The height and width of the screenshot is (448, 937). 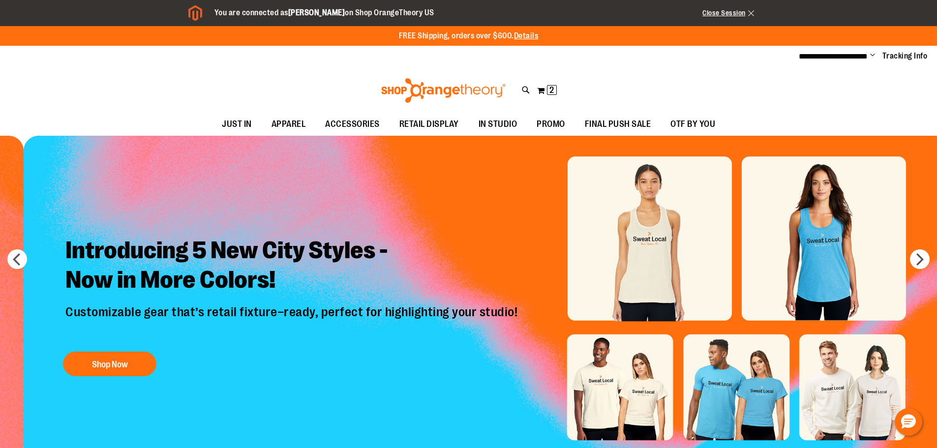 What do you see at coordinates (905, 56) in the screenshot?
I see `a: Tracking Info` at bounding box center [905, 56].